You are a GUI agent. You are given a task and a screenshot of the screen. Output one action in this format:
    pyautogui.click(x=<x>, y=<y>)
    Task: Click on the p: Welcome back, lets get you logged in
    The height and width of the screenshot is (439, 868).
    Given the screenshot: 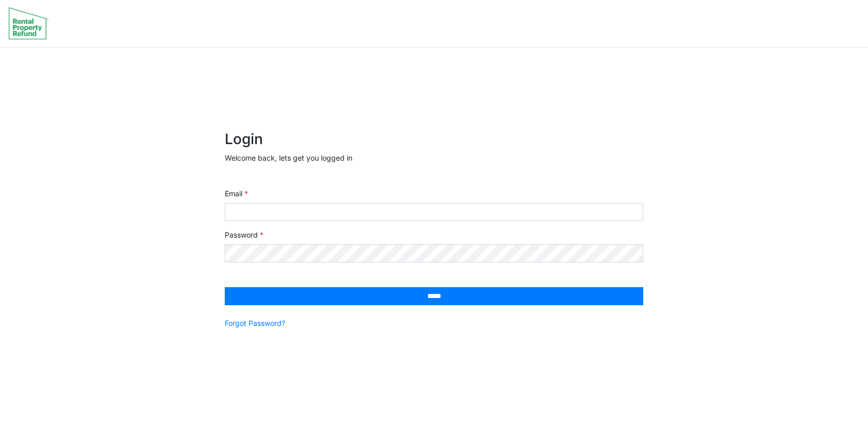 What is the action you would take?
    pyautogui.click(x=434, y=158)
    